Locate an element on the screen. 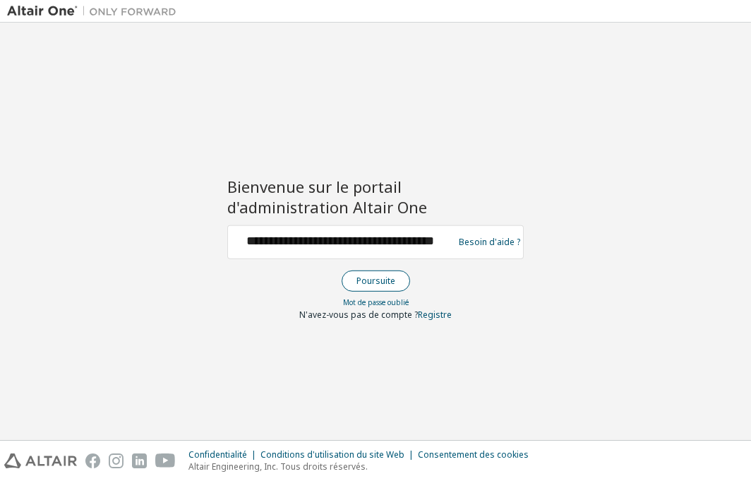 Image resolution: width=751 pixels, height=481 pixels. img: linkedin.svg is located at coordinates (139, 460).